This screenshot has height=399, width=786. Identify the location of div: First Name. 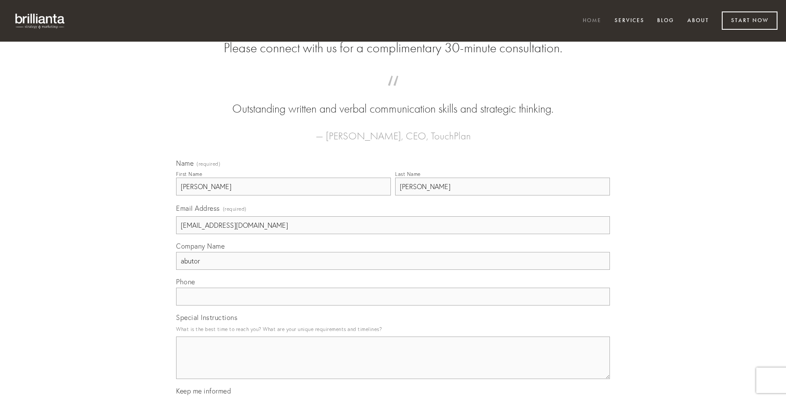
(189, 174).